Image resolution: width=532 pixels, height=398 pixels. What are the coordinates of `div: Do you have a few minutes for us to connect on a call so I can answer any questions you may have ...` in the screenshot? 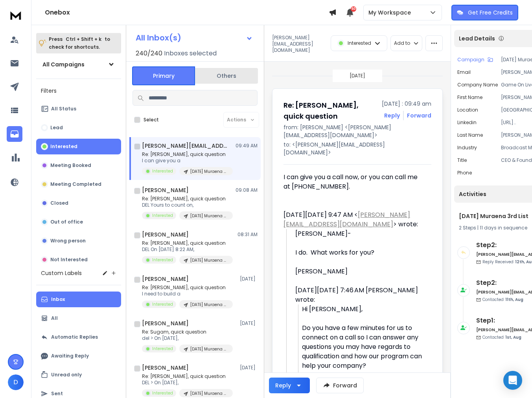 It's located at (363, 351).